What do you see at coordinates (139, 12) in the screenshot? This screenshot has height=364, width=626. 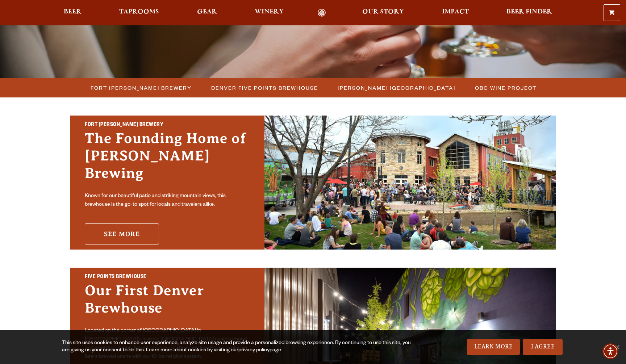 I see `a: Taprooms` at bounding box center [139, 12].